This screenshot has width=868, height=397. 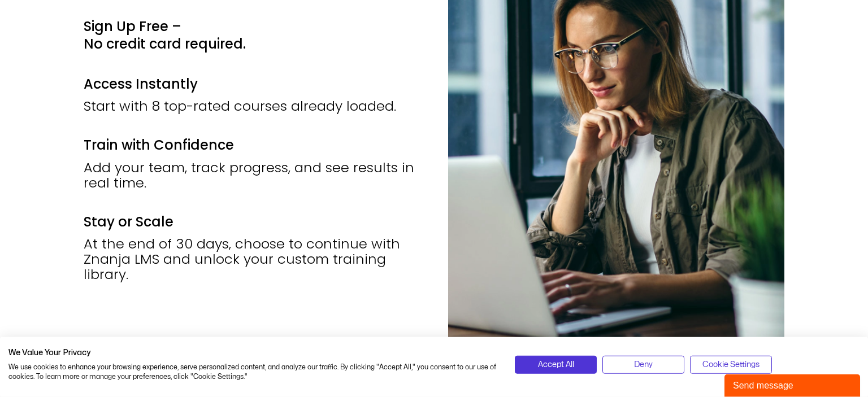 I want to click on span: Accept All, so click(x=556, y=365).